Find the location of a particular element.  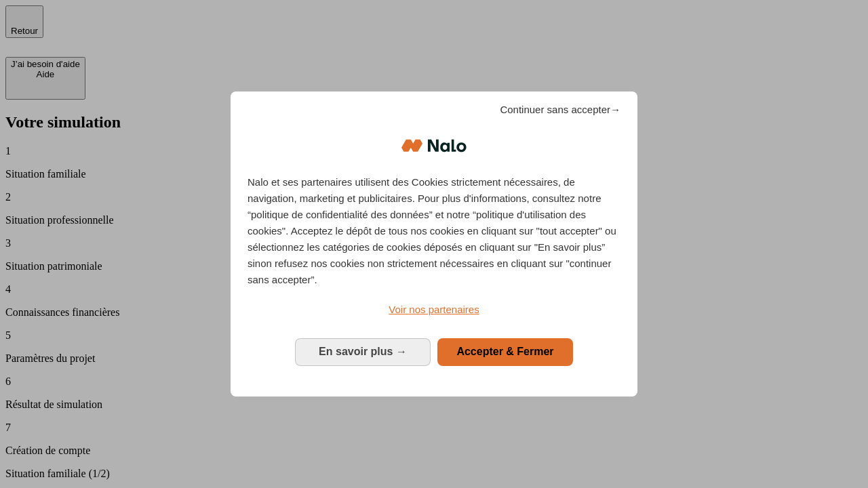

img: Logo is located at coordinates (434, 145).